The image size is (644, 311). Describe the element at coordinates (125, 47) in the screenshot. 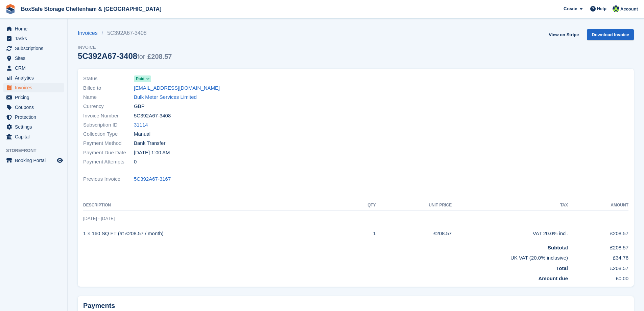

I see `span: Invoice` at that location.